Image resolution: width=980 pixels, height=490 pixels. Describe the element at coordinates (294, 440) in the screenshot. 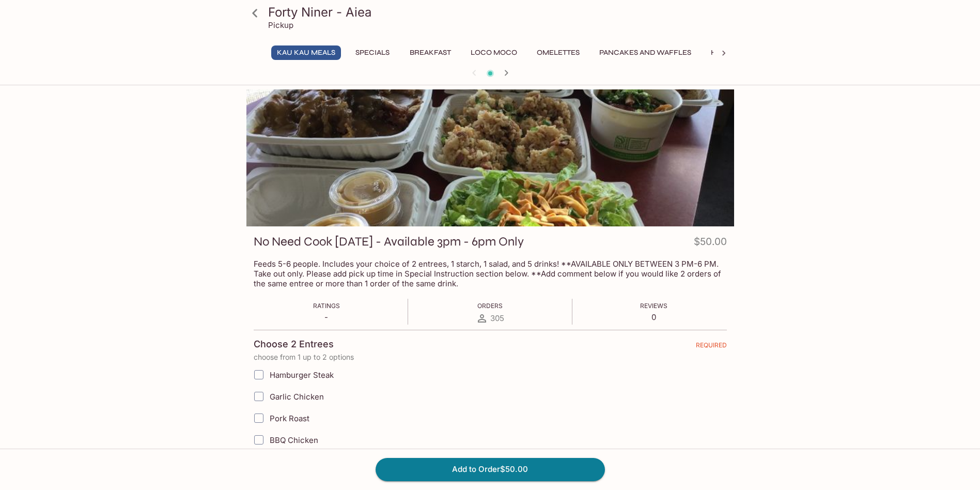

I see `span: BBQ Chicken` at that location.